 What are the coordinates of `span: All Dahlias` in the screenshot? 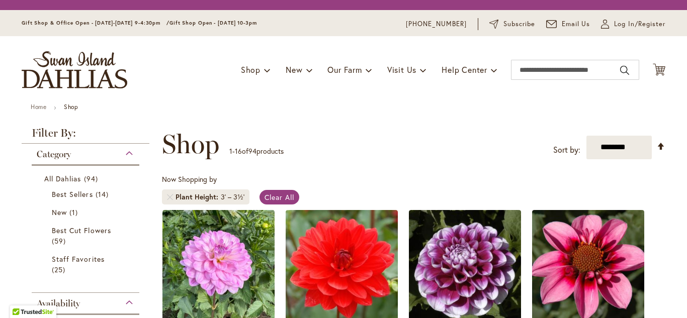 It's located at (63, 178).